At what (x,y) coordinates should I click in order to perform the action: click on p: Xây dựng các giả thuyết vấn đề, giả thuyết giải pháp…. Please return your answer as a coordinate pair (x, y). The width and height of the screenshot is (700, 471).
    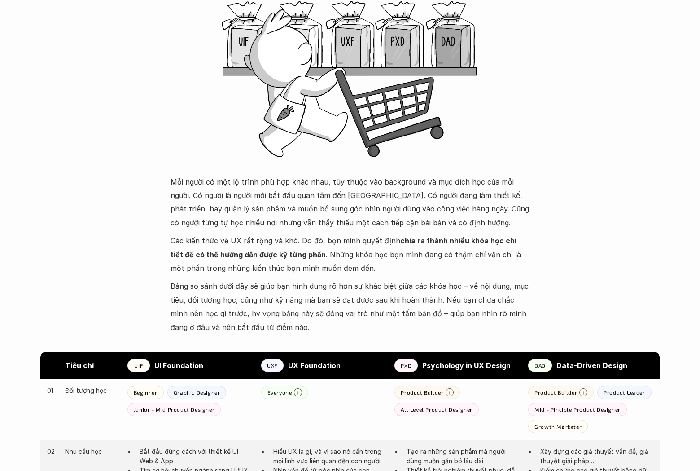
    Looking at the image, I should click on (597, 456).